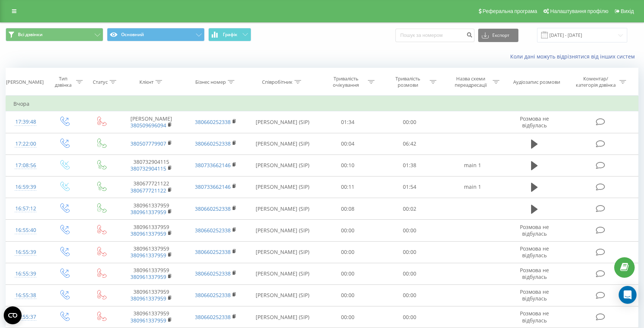 The image size is (644, 328). I want to click on div: 17:22:00, so click(26, 144).